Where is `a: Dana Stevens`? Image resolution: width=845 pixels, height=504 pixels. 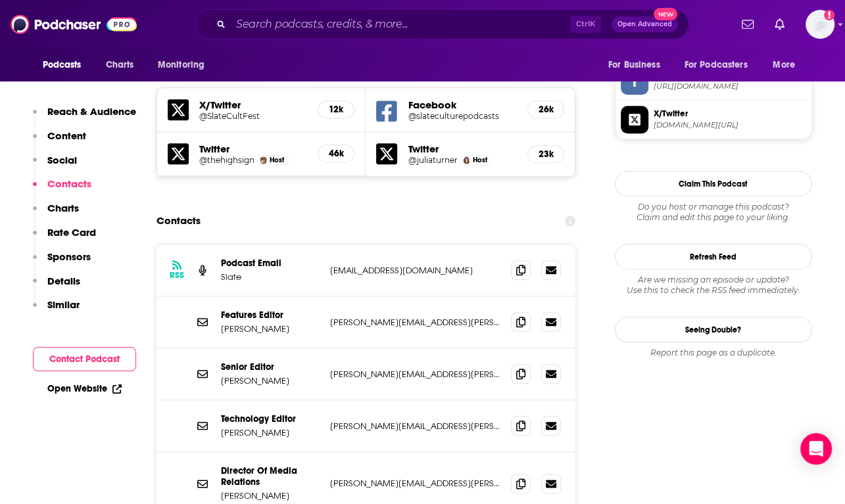 a: Dana Stevens is located at coordinates (263, 160).